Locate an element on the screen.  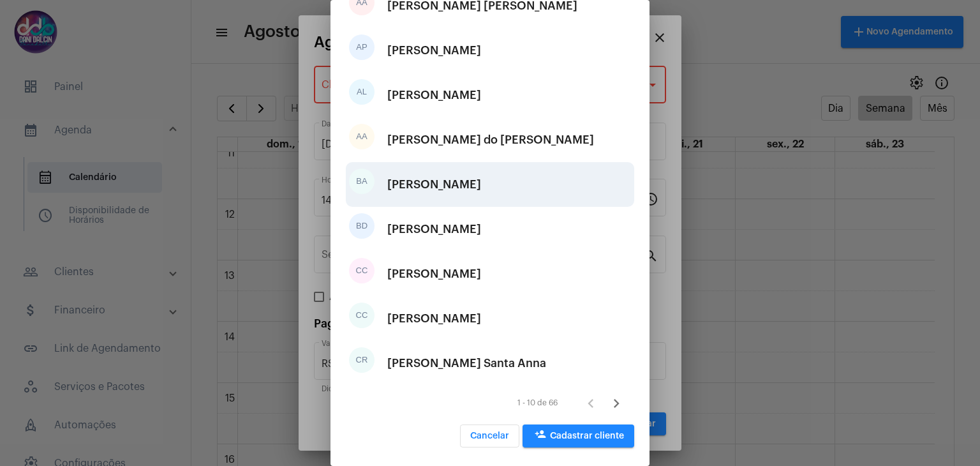
div: 1 - 10 de 66 is located at coordinates (538, 402).